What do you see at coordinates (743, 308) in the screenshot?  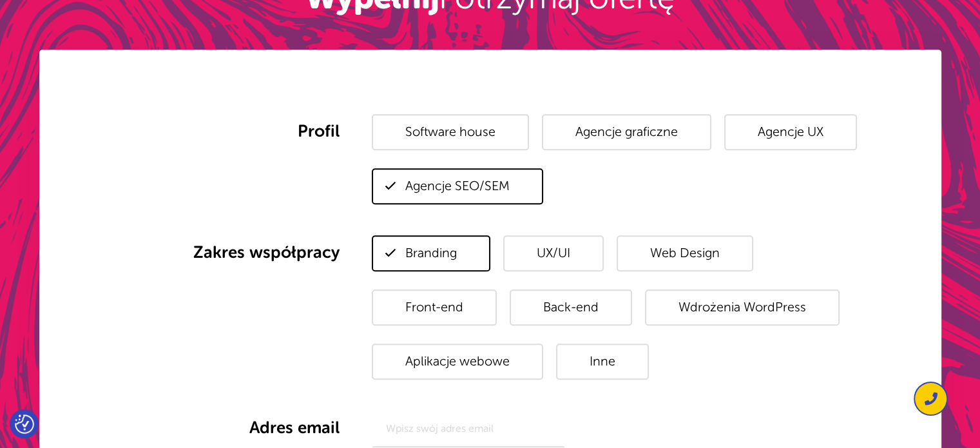 I see `span: Wdrożenia WordPress` at bounding box center [743, 308].